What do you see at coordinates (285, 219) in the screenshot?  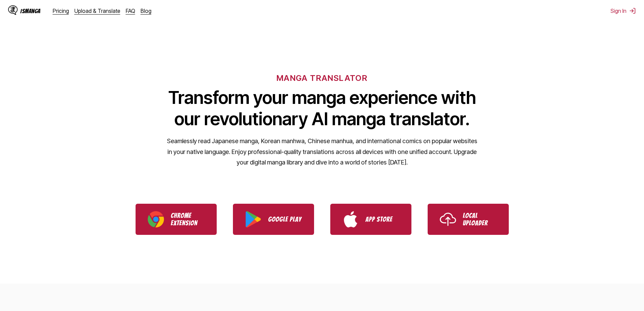 I see `p: Google Play` at bounding box center [285, 219].